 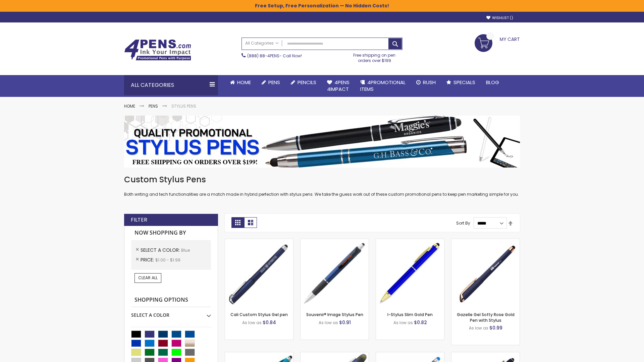 I want to click on a: Gazelle Gel Softy Rose Gold Pen with Stylus, so click(x=486, y=317).